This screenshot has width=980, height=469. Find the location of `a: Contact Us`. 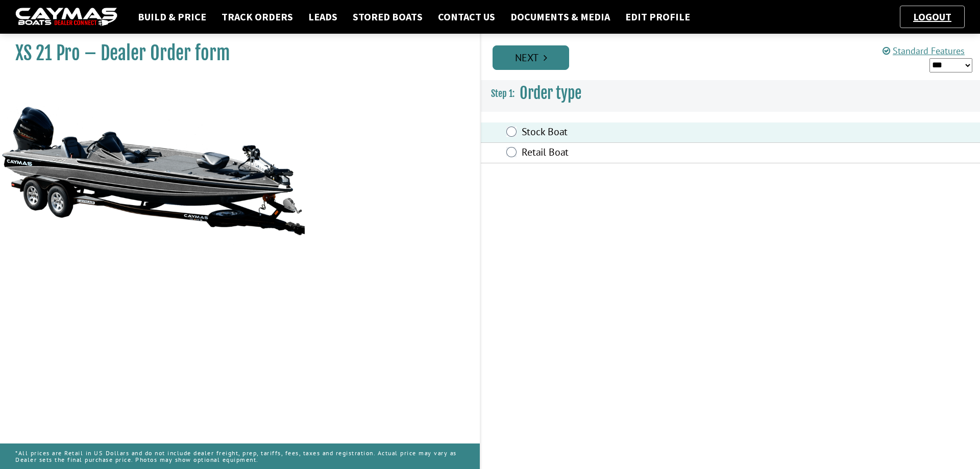

a: Contact Us is located at coordinates (467, 17).